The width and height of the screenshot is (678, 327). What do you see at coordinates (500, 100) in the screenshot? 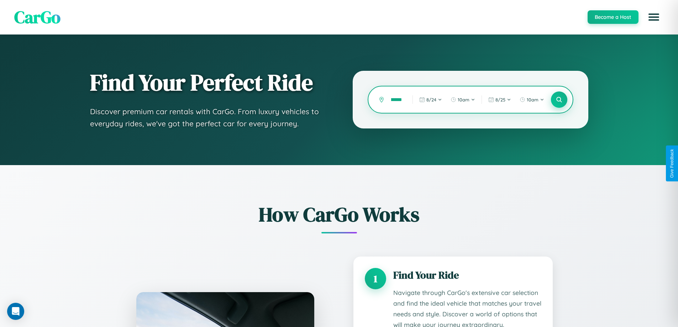
I see `button: 8/25` at bounding box center [500, 100].